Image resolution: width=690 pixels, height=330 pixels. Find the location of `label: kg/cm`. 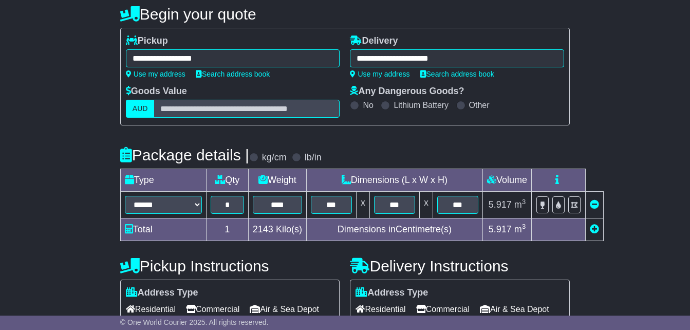

label: kg/cm is located at coordinates (274, 158).